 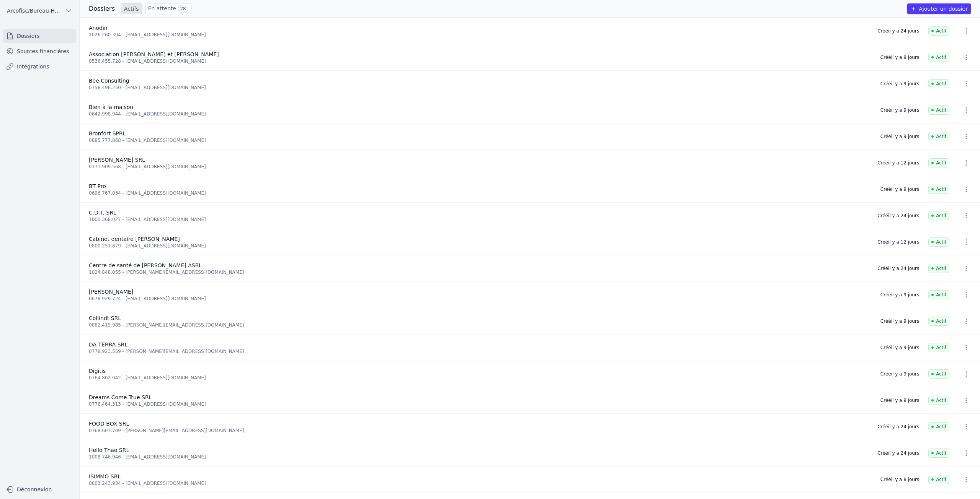 What do you see at coordinates (939, 9) in the screenshot?
I see `button: Ajouter un dossier` at bounding box center [939, 9].